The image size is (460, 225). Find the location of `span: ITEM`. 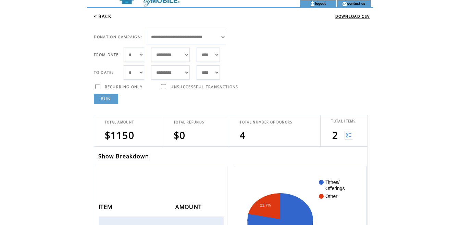

span: ITEM is located at coordinates (106, 208).